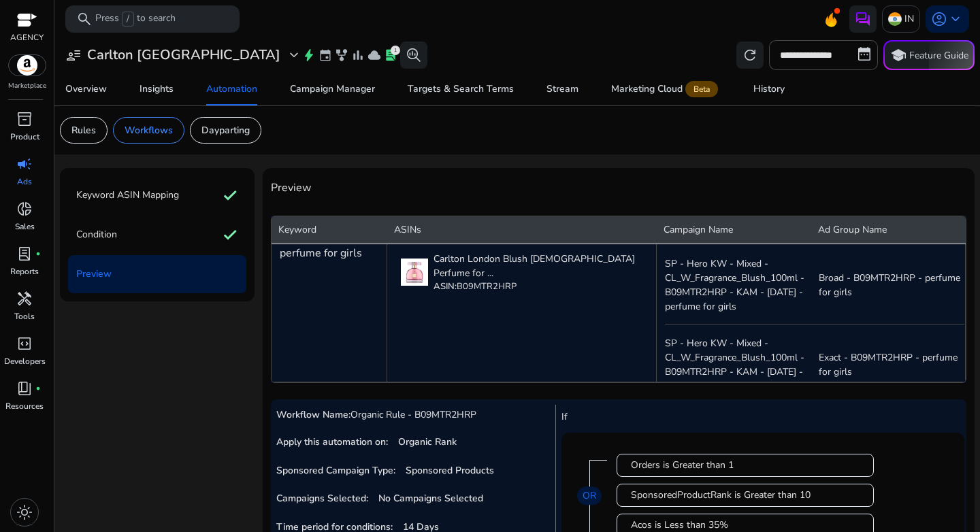 The width and height of the screenshot is (980, 532). Describe the element at coordinates (85, 19) in the screenshot. I see `span: search` at that location.